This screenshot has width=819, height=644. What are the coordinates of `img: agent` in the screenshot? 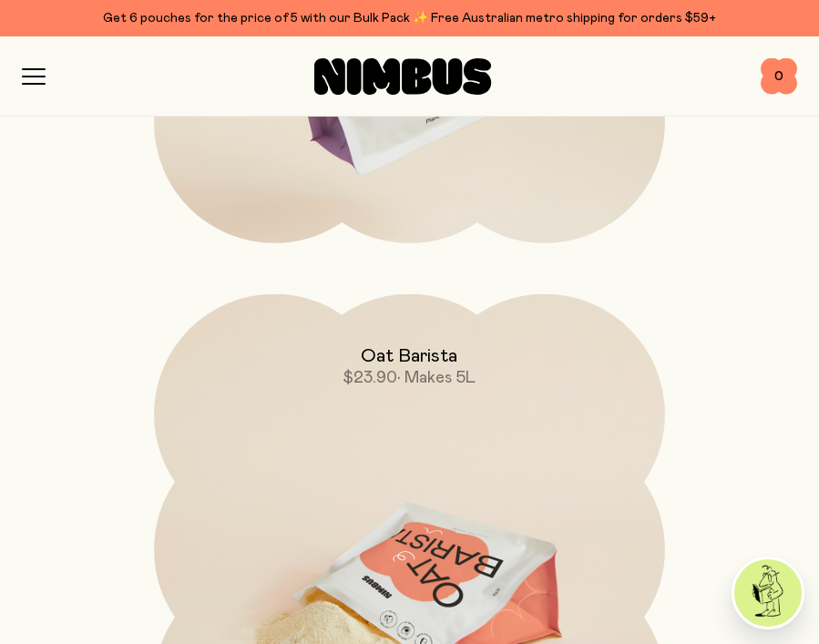 It's located at (769, 594).